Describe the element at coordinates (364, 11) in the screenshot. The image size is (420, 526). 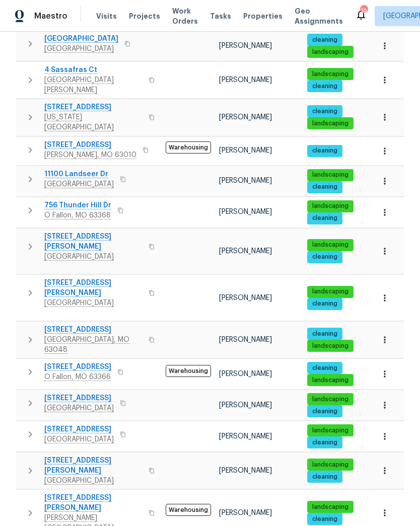
I see `div: 19` at that location.